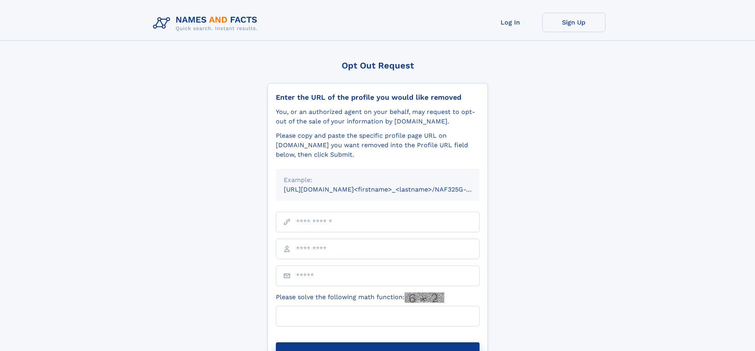  Describe the element at coordinates (360, 298) in the screenshot. I see `label: Please solve the following math function:` at that location.